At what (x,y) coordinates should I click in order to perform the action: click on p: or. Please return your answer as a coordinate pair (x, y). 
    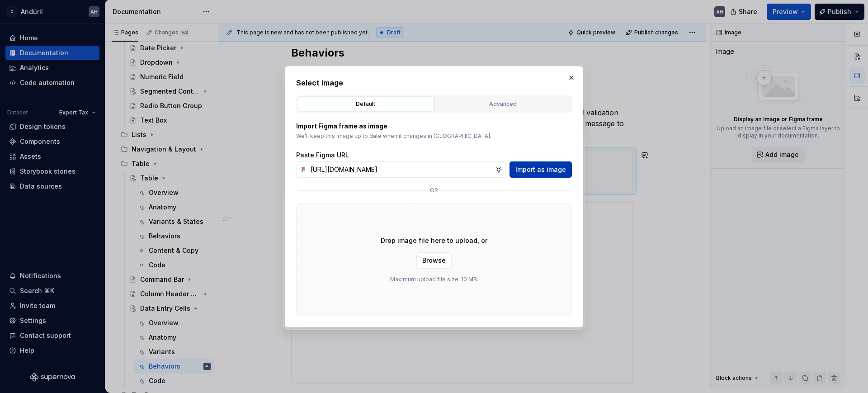
    Looking at the image, I should click on (434, 190).